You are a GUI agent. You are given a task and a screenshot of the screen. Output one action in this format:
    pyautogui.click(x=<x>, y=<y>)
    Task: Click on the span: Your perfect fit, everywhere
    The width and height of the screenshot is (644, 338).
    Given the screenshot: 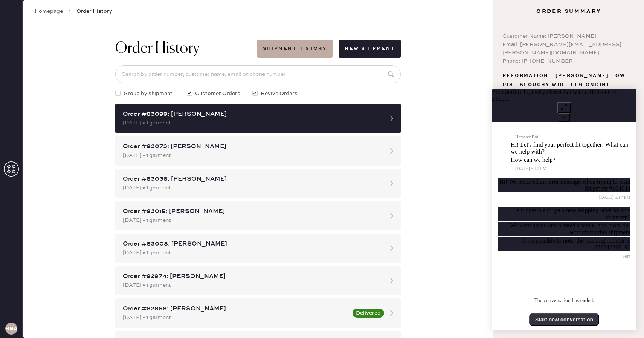 What is the action you would take?
    pyautogui.click(x=41, y=11)
    